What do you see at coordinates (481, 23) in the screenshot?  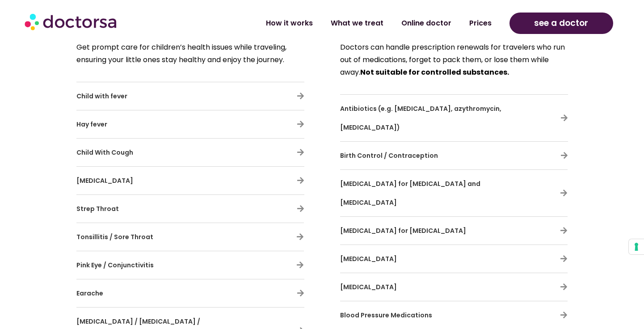 I see `a: Prices` at bounding box center [481, 23].